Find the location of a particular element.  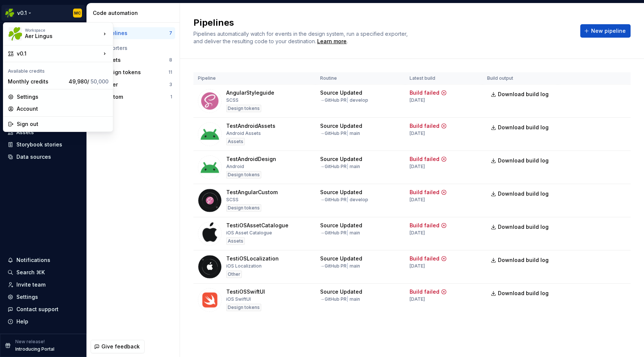

div: Aer Lingus is located at coordinates (57, 36).